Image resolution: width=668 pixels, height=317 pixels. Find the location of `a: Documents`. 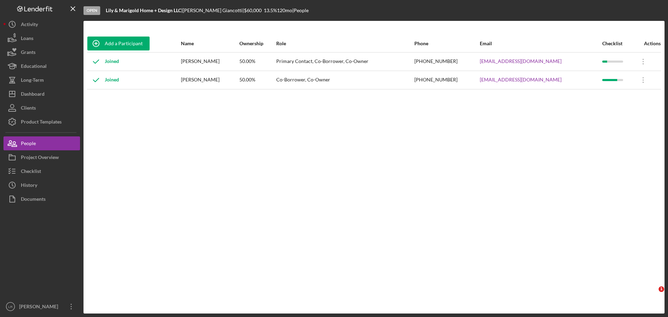

a: Documents is located at coordinates (42, 199).